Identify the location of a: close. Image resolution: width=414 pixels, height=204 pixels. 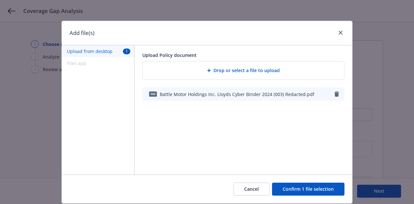
(340, 33).